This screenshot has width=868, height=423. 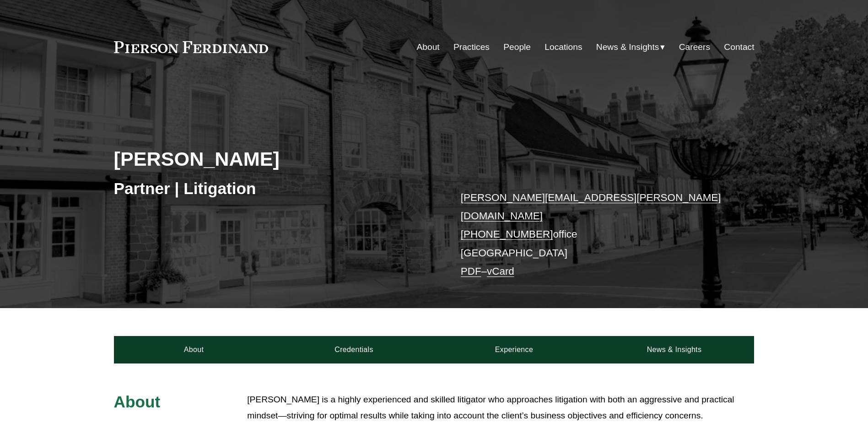 I want to click on h3: Partner | Litigation, so click(x=274, y=188).